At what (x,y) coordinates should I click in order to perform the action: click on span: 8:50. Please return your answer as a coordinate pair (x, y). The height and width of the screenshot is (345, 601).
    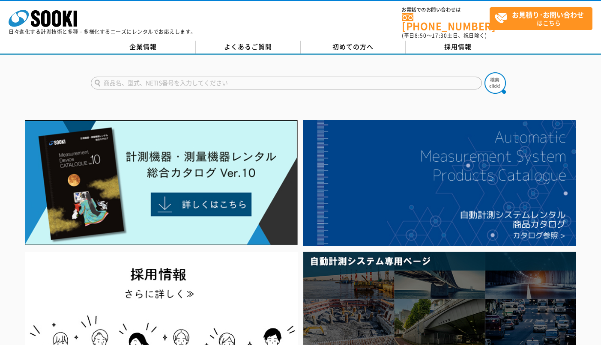
    Looking at the image, I should click on (421, 36).